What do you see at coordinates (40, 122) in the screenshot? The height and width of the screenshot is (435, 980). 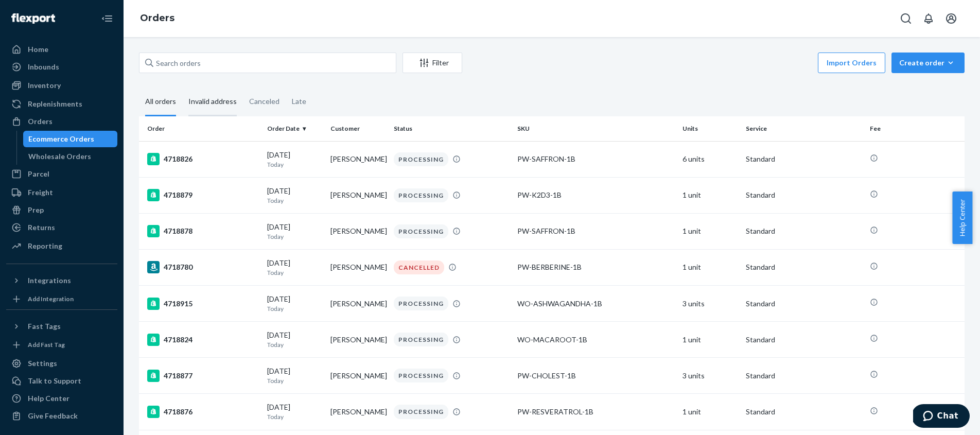 I see `div: Orders` at bounding box center [40, 122].